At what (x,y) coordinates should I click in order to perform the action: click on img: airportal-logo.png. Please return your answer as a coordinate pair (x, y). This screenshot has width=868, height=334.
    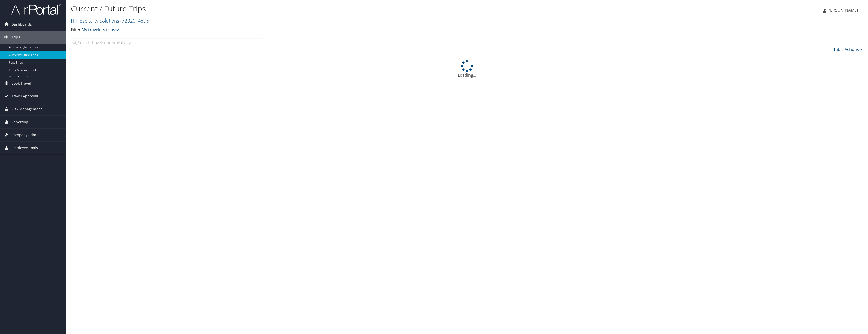
    Looking at the image, I should click on (37, 9).